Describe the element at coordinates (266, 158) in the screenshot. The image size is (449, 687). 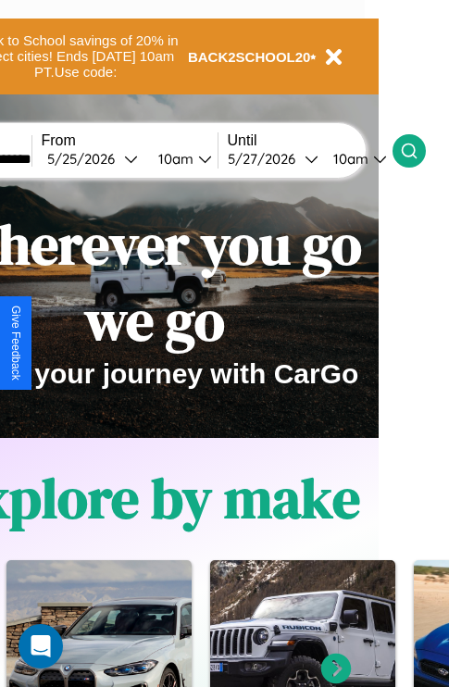
I see `div: 5 / 27 / 2026` at that location.